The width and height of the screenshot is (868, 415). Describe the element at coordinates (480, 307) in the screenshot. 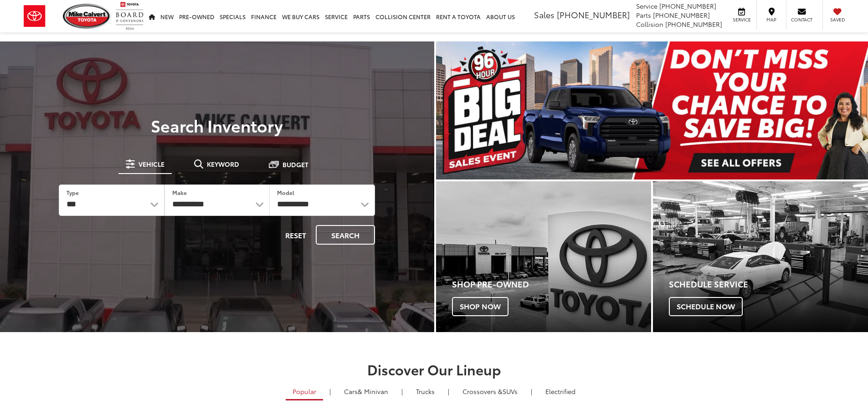

I see `span: Shop Now` at that location.